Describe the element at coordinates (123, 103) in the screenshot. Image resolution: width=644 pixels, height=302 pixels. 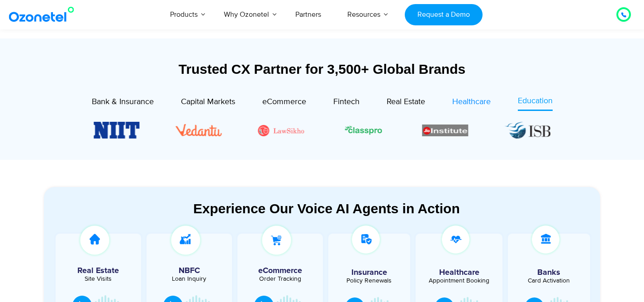
I see `a: Bank & Insurance` at that location.